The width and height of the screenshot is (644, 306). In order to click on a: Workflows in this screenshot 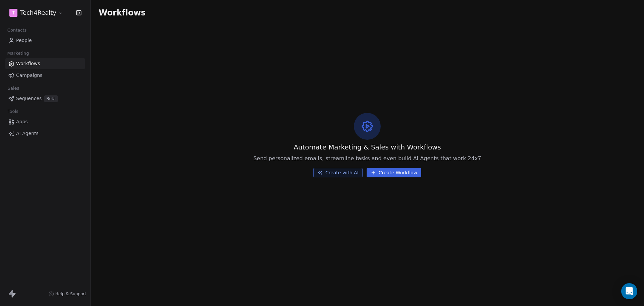, I will do `click(45, 64)`.